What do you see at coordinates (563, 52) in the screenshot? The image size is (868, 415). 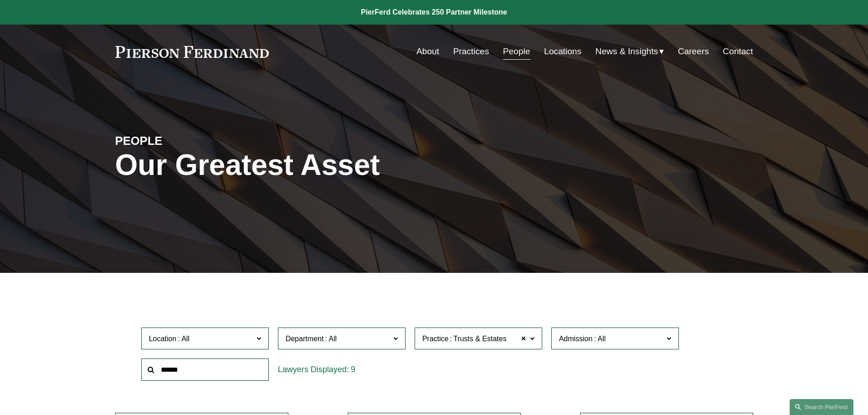 I see `a: Locations` at bounding box center [563, 52].